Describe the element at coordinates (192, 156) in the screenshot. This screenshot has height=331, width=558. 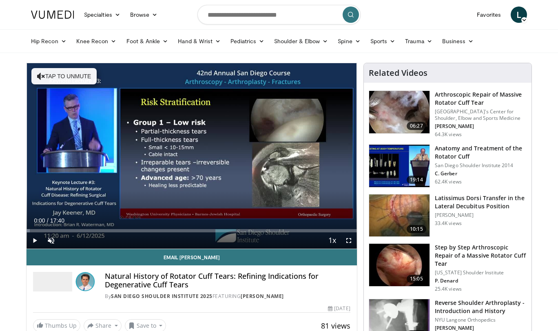
I see `video-js: Video Player` at that location.